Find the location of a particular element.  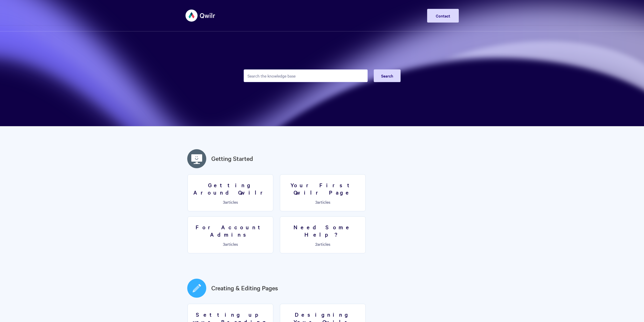

button: Search is located at coordinates (387, 75).